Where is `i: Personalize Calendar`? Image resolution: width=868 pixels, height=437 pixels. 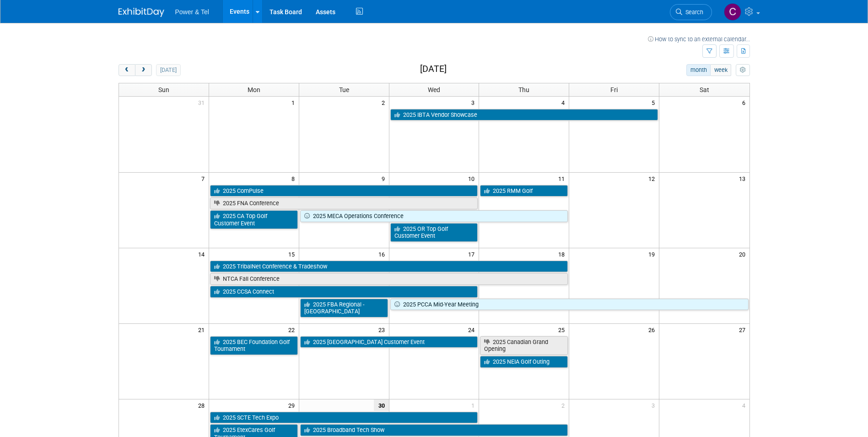
i: Personalize Calendar is located at coordinates (743, 70).